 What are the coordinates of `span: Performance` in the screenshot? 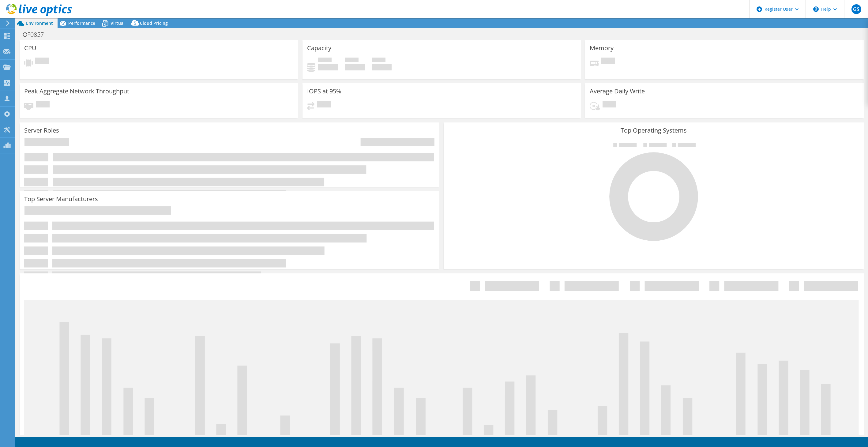 It's located at (82, 23).